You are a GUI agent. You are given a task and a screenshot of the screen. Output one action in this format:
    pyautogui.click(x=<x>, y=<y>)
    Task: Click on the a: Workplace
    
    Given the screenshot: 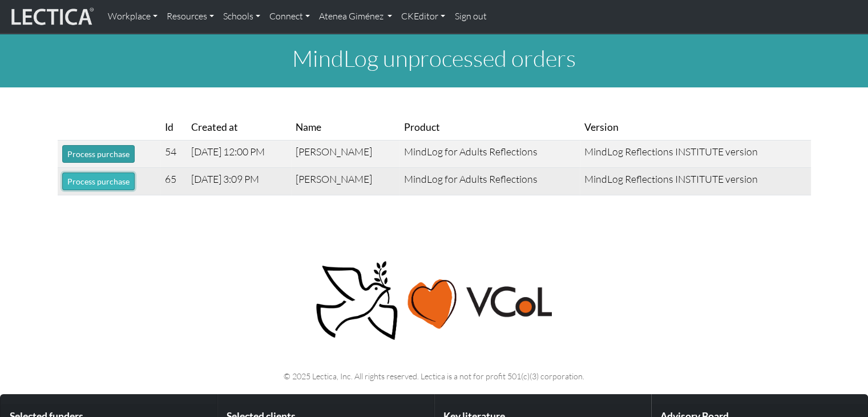 What is the action you would take?
    pyautogui.click(x=132, y=16)
    